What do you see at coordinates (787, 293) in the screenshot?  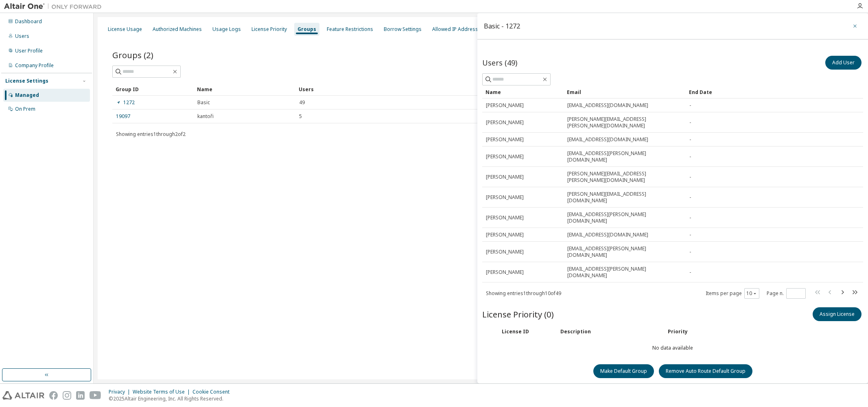 I see `span: Page n.` at bounding box center [787, 293].